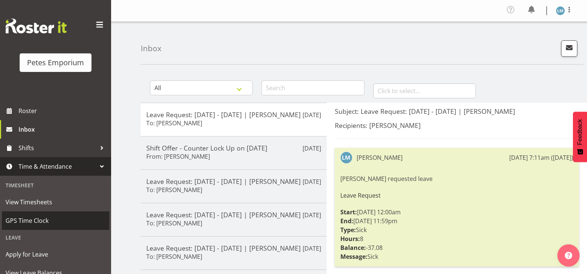 The image size is (587, 274). What do you see at coordinates (425, 91) in the screenshot?
I see `input: Click to select...` at bounding box center [425, 91].